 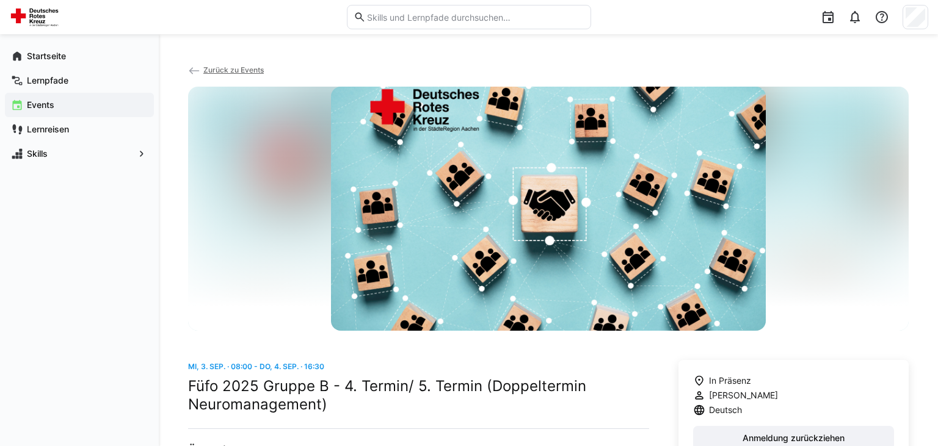 I want to click on input: Skills und Lernpfade durchsuchen…, so click(x=475, y=17).